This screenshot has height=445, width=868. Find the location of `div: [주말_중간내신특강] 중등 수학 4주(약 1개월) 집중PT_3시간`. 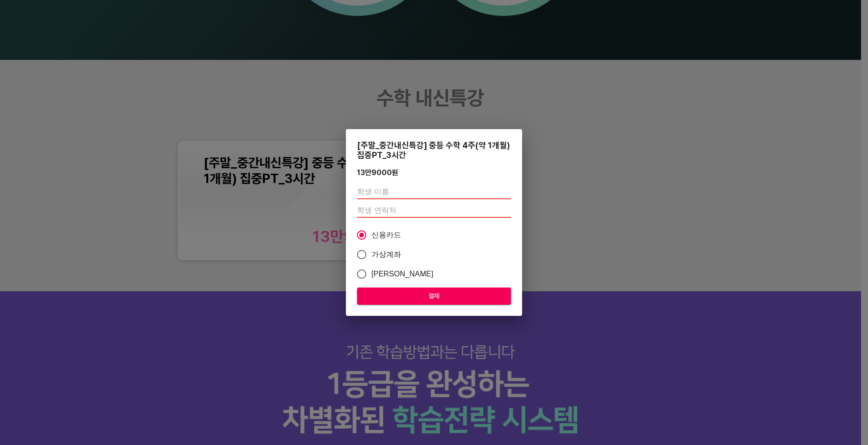

div: [주말_중간내신특강] 중등 수학 4주(약 1개월) 집중PT_3시간 is located at coordinates (434, 150).